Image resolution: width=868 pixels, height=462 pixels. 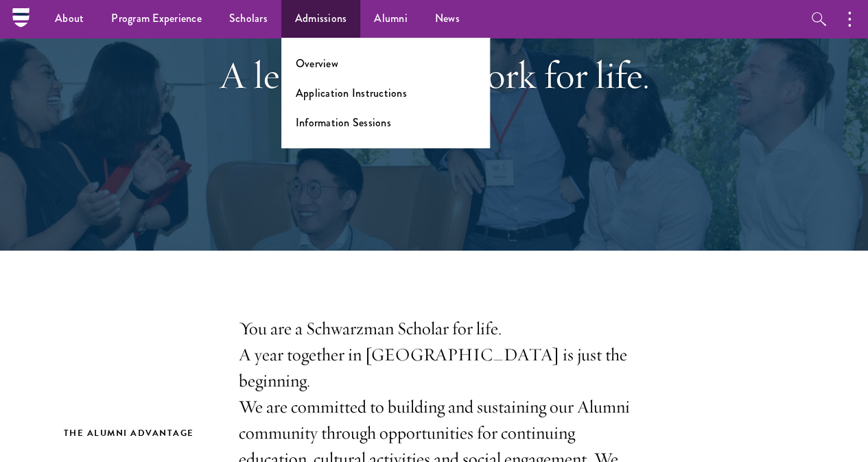 I want to click on h1: A leadership network for life., so click(x=435, y=75).